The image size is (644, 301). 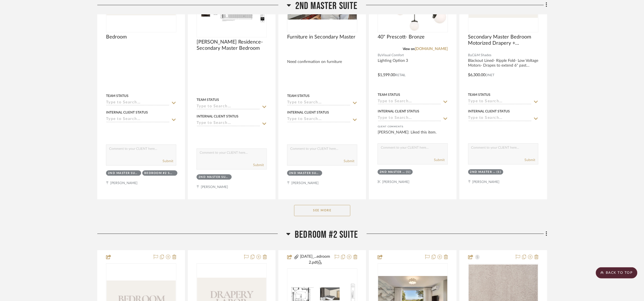 What do you see at coordinates (393, 55) in the screenshot?
I see `span: Visual Comfort` at bounding box center [393, 55].